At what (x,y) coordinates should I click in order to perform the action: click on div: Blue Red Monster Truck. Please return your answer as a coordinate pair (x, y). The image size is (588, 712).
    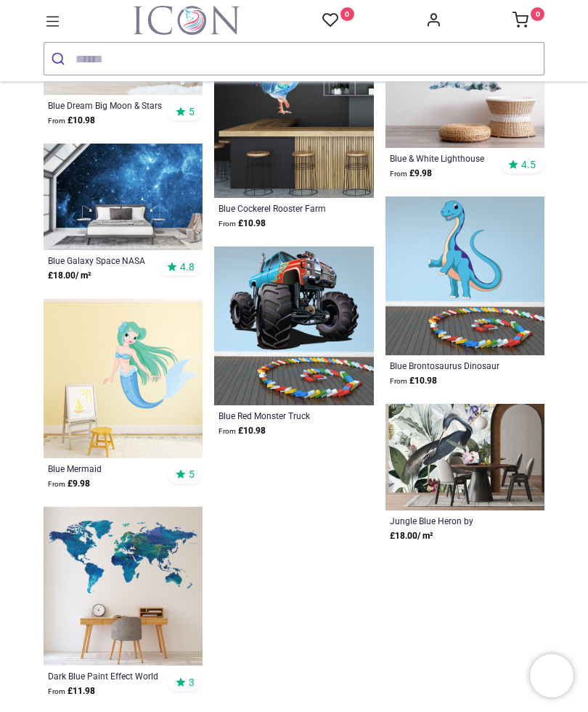
    Looking at the image, I should click on (279, 415).